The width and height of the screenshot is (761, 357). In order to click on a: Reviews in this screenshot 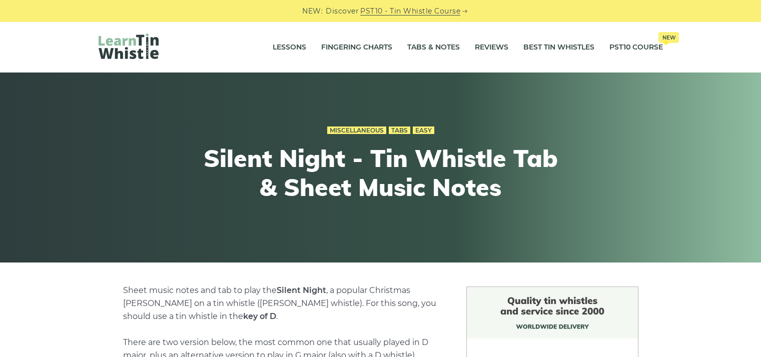, I will do `click(491, 48)`.